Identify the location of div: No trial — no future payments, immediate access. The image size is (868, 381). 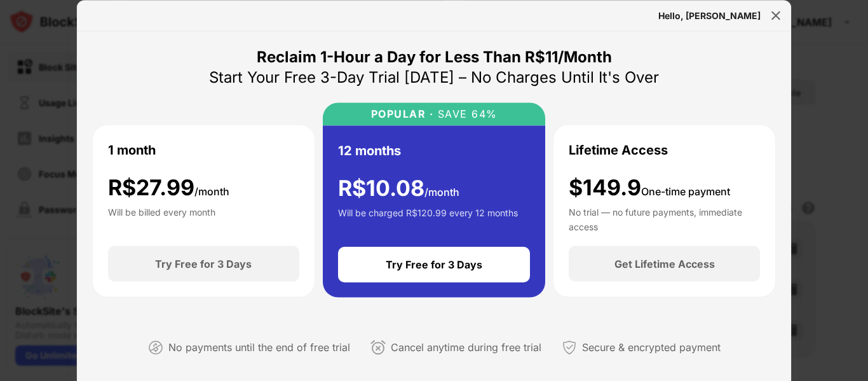
(664, 218).